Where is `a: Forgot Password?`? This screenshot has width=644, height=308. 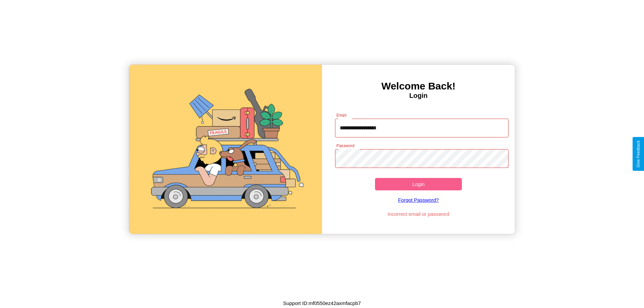
a: Forgot Password? is located at coordinates (419, 200).